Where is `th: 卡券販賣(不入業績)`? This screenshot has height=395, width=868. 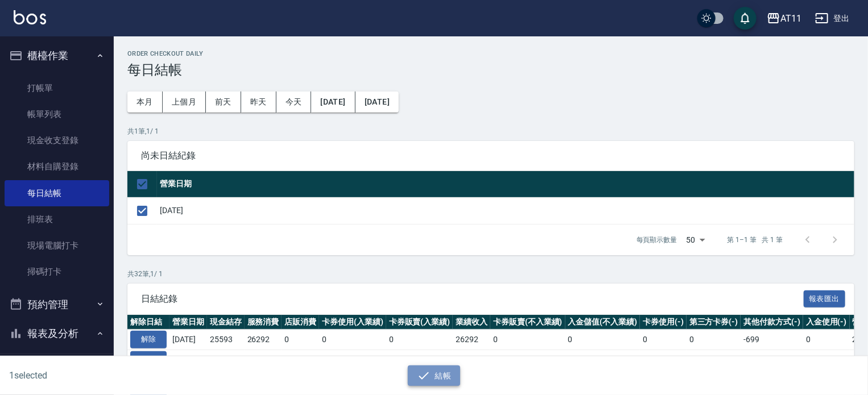 th: 卡券販賣(不入業績) is located at coordinates (528, 322).